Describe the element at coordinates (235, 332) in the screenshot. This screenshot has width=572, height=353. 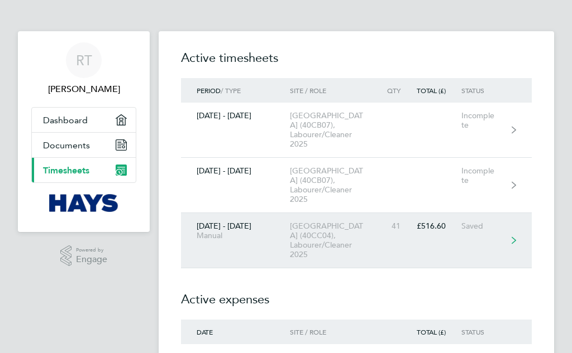
I see `div: Date` at that location.